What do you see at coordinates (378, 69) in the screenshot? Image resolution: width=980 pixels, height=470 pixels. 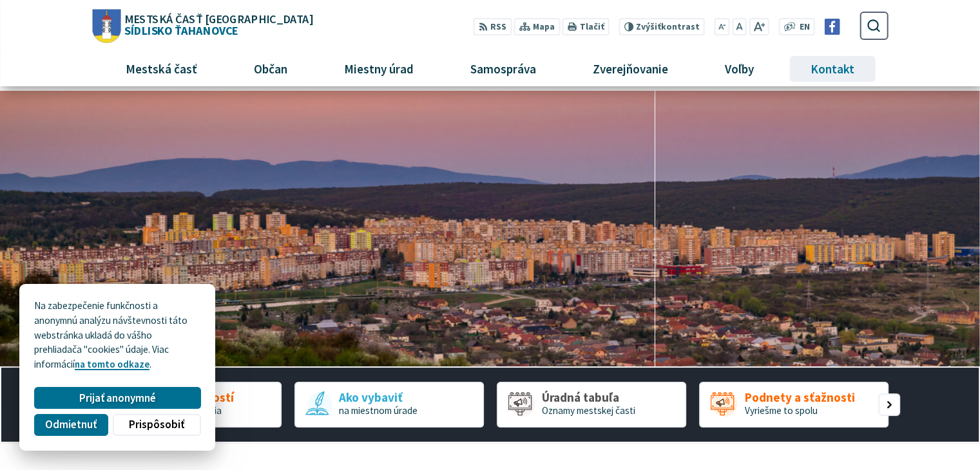 I see `a: Miestny úrad` at bounding box center [378, 69].